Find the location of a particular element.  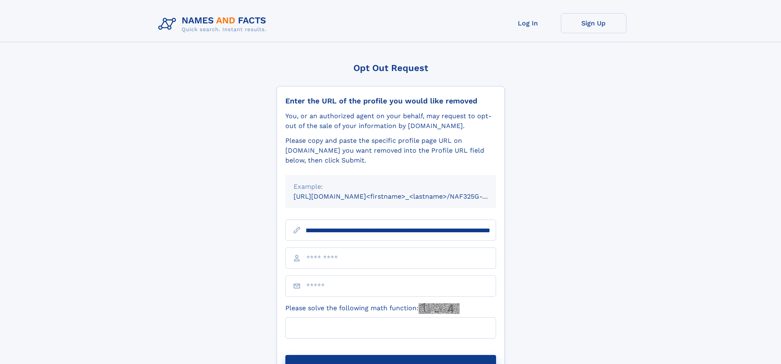

div: Example: is located at coordinates (391, 187).